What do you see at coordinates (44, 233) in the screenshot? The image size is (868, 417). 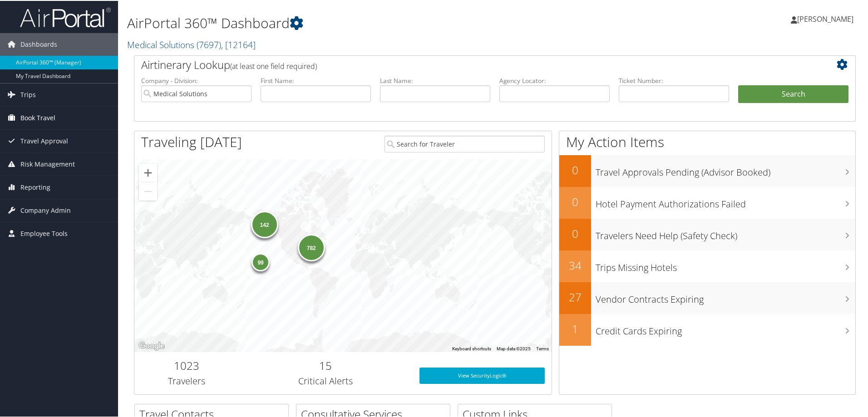 I see `span: Employee Tools` at bounding box center [44, 233].